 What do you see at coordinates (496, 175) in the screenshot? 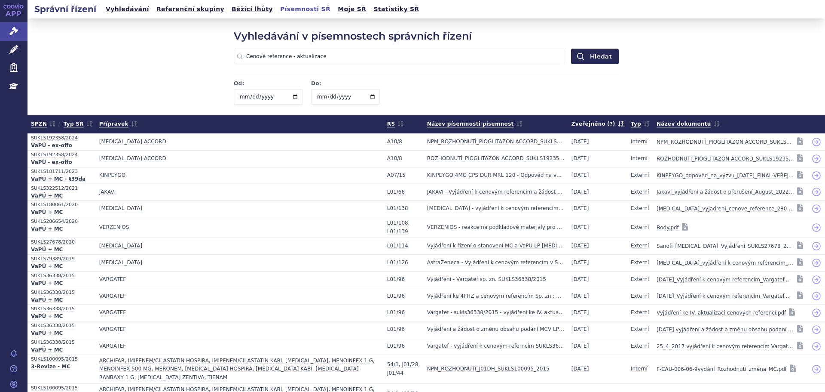
I see `a: KINPEYGO 4MG CPS DUR MRL 120 - Odpověď na výzvu k součinnosti SUKLS181711/2023 FINAL-OBCHODNÍ TAJ...` at bounding box center [496, 175].